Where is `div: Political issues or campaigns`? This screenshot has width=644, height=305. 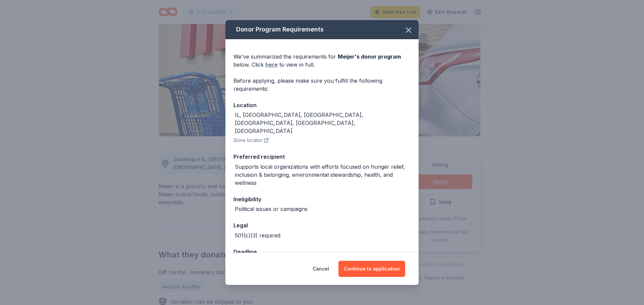 div: Political issues or campaigns is located at coordinates (271, 209).